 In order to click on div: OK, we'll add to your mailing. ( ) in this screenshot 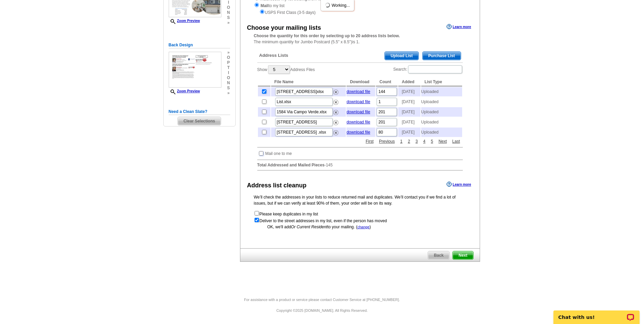, I will do `click(360, 227)`.